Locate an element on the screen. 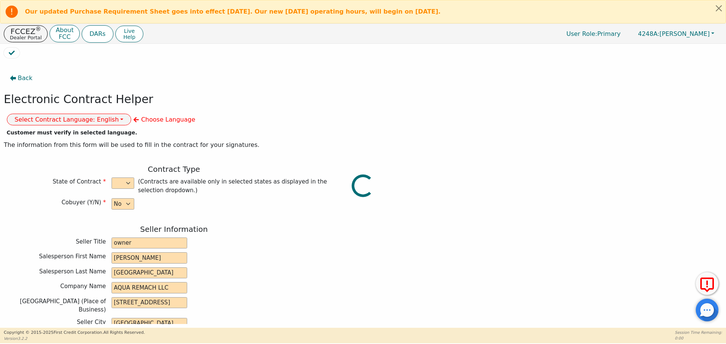 The width and height of the screenshot is (726, 344). a: DARs is located at coordinates (98, 34).